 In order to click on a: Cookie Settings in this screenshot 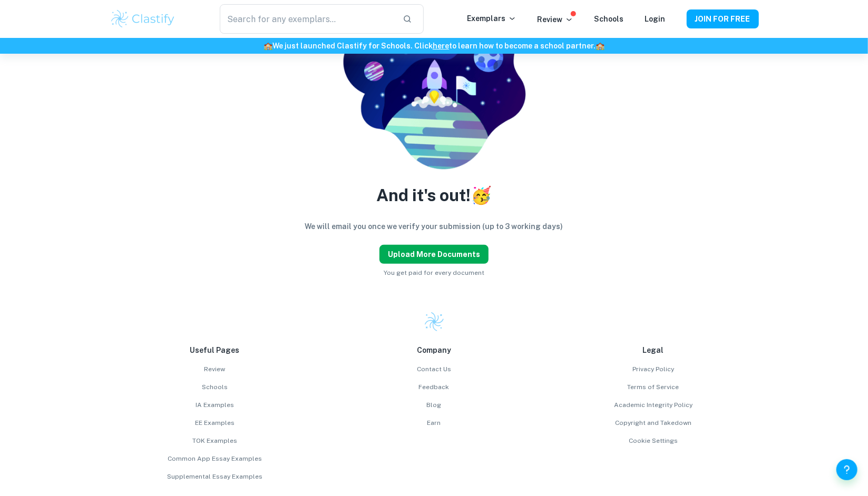, I will do `click(654, 441)`.